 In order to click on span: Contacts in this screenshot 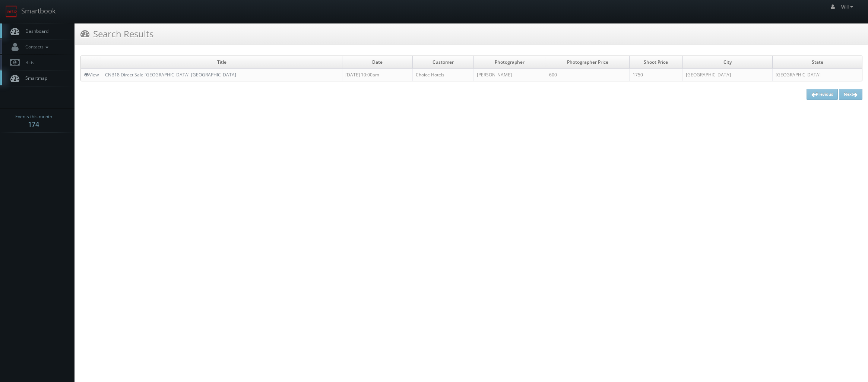, I will do `click(36, 47)`.